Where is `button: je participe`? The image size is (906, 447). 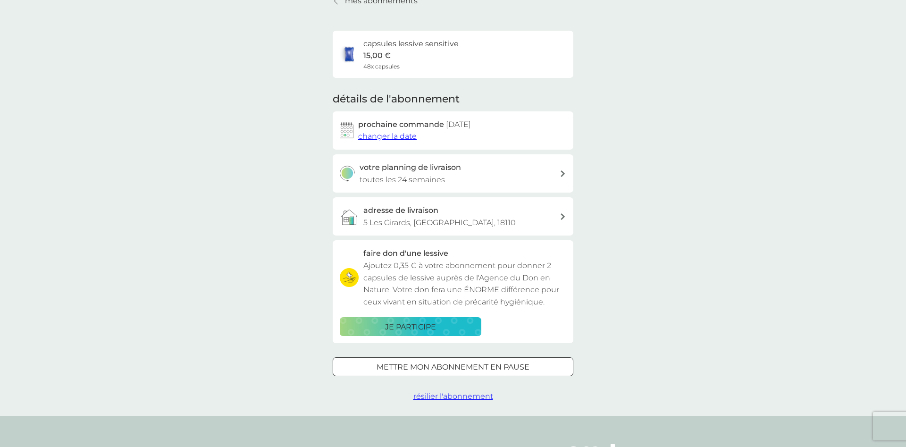
button: je participe is located at coordinates (410, 326).